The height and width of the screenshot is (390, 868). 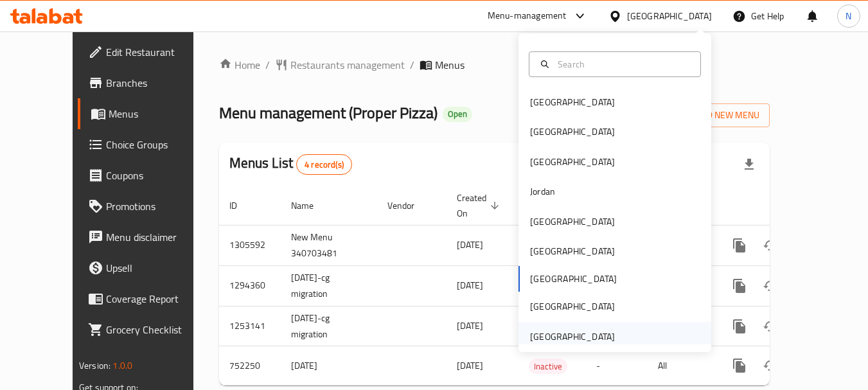 I want to click on button: Add New Menu, so click(x=720, y=115).